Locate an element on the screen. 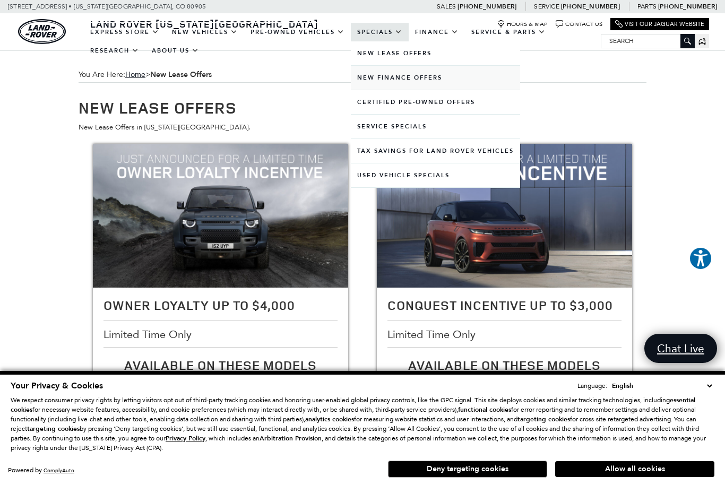 The width and height of the screenshot is (725, 485). strong: New Lease Offers is located at coordinates (181, 74).